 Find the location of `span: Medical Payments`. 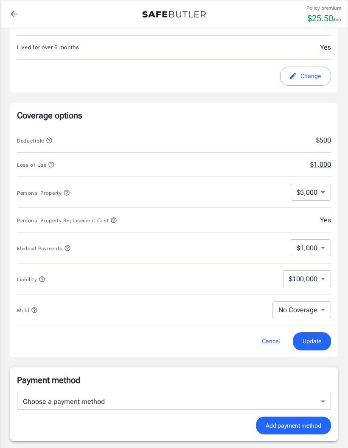

span: Medical Payments is located at coordinates (44, 248).